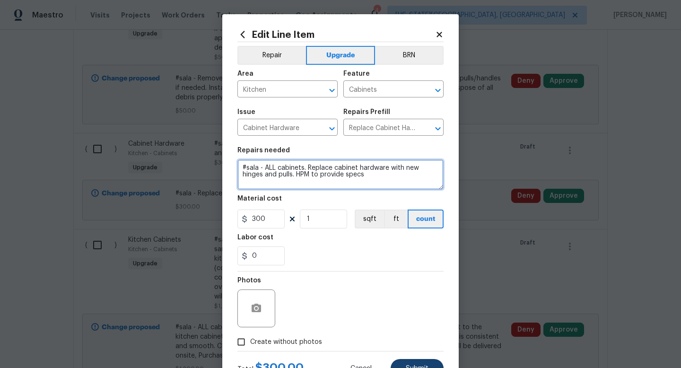 This screenshot has width=681, height=368. I want to click on h5: Repairs needed, so click(264, 150).